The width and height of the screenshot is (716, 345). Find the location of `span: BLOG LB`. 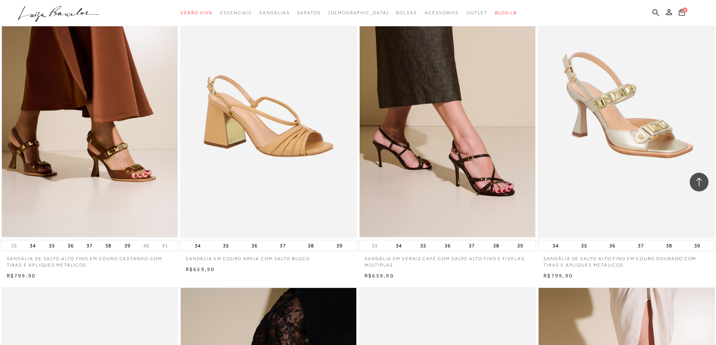

span: BLOG LB is located at coordinates (506, 13).